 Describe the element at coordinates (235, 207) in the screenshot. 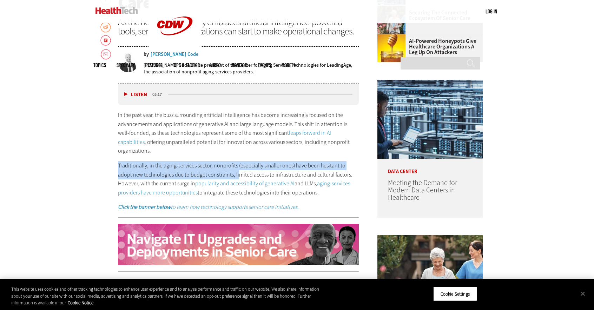

I see `em: to learn how technology supports senior care initiatives.` at that location.